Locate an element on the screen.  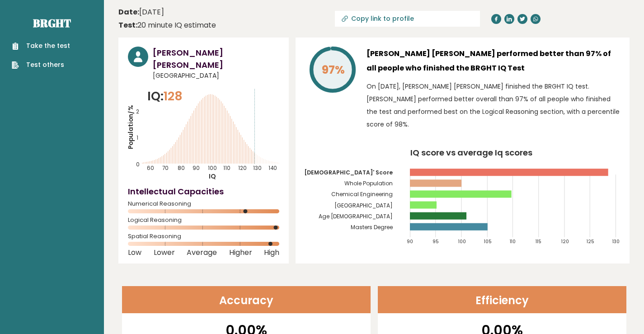
tspan: Masters Degree is located at coordinates (371, 227).